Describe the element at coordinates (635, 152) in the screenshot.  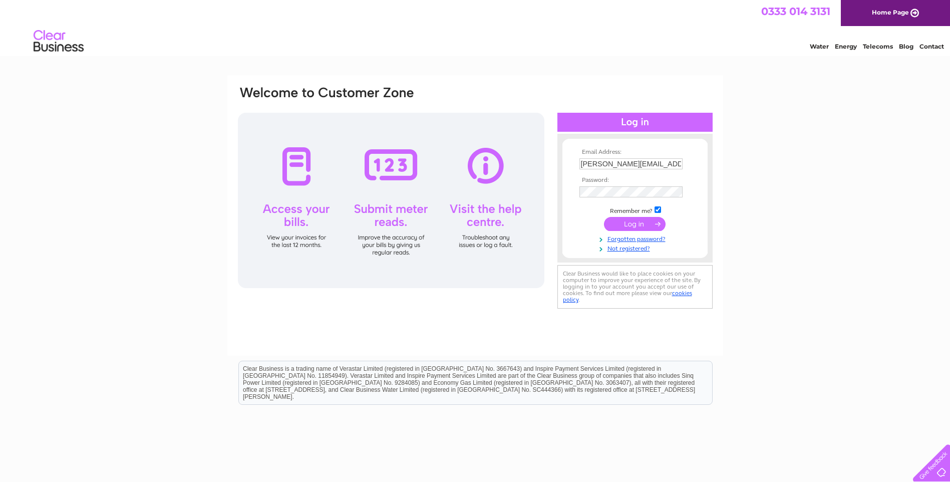
I see `th: Email Address:` at that location.